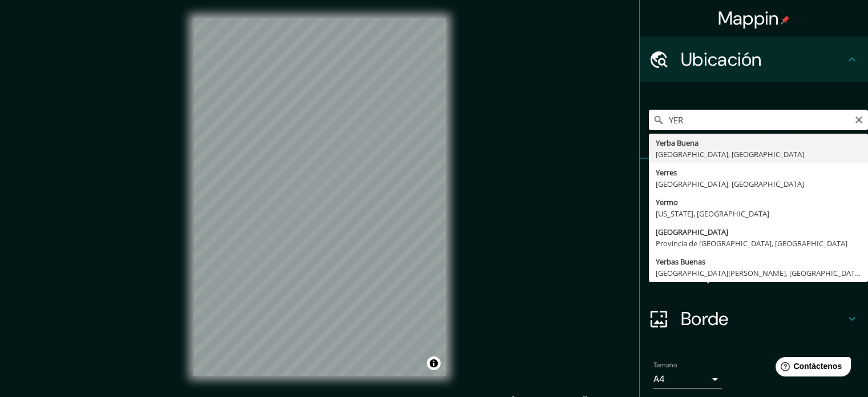 The image size is (868, 397). I want to click on font: Ubicación, so click(721, 60).